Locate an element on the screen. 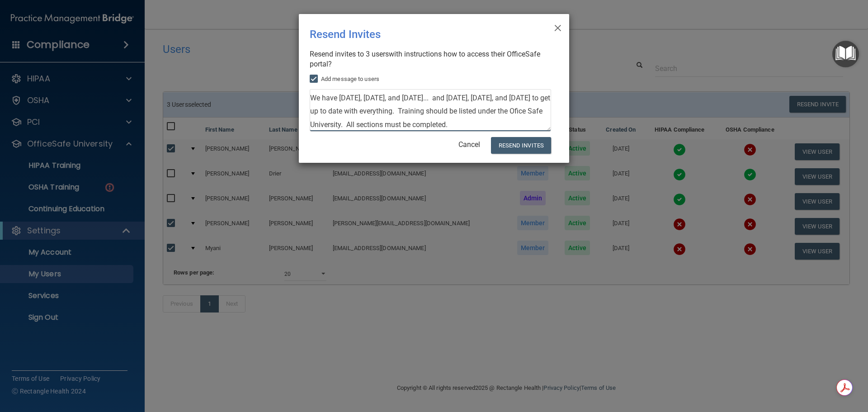 The image size is (868, 412). div: Resend Invites is located at coordinates (416, 35).